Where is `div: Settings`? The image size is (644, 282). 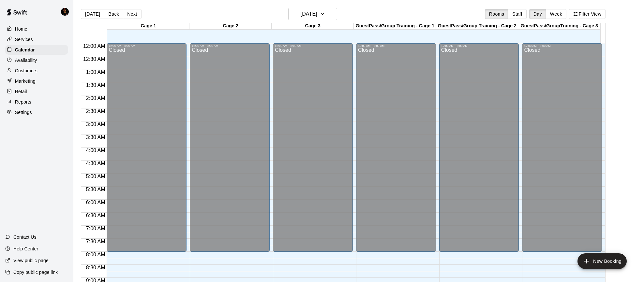 div: Settings is located at coordinates (36, 113).